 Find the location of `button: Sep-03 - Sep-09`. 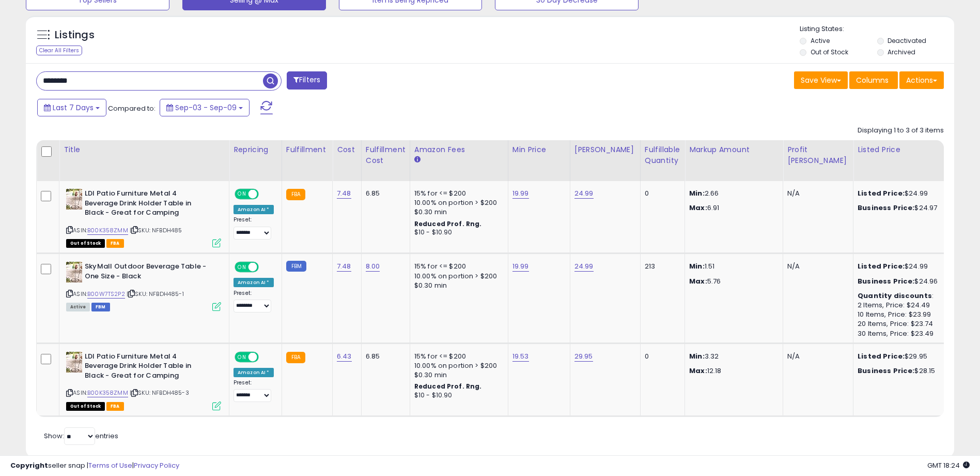

button: Sep-03 - Sep-09 is located at coordinates (205, 108).